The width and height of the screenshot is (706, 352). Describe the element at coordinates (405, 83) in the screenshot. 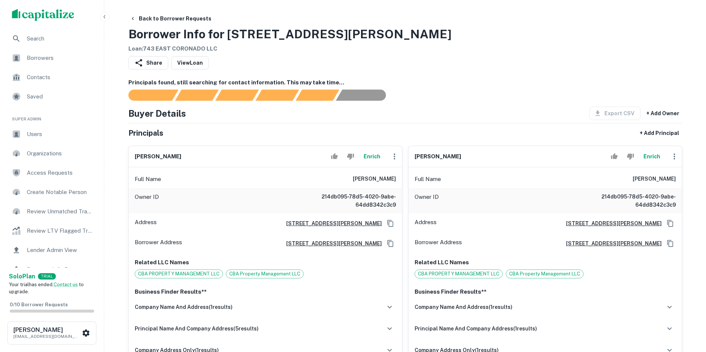

I see `h6: Principals found, still searching for contact information. This may take time...` at that location.